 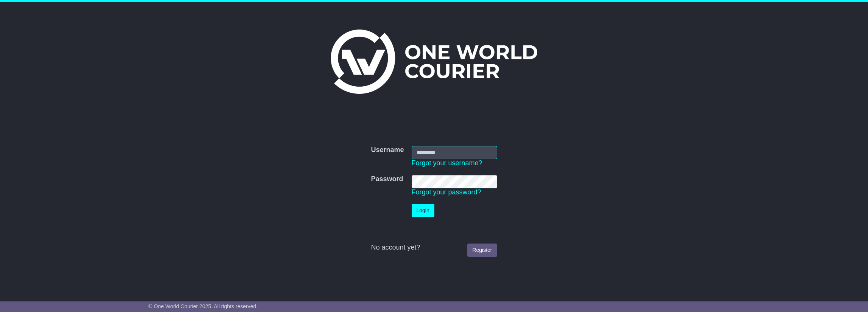 I want to click on button: Login, so click(x=423, y=210).